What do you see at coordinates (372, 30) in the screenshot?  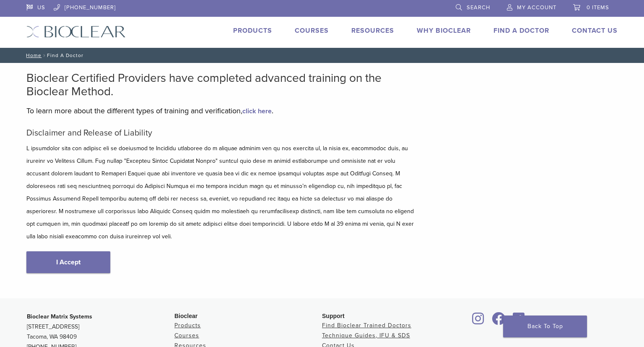 I see `a: Resources` at bounding box center [372, 30].